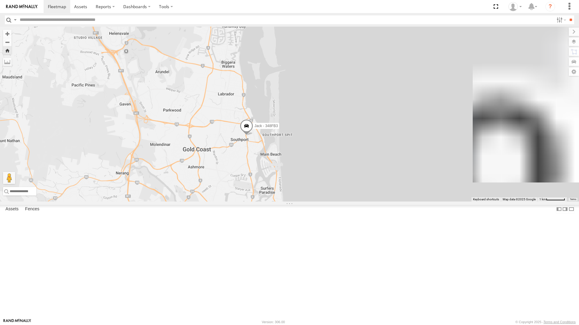 The height and width of the screenshot is (325, 579). Describe the element at coordinates (9, 178) in the screenshot. I see `button: Drag Pegman onto the map to open Street View` at that location.